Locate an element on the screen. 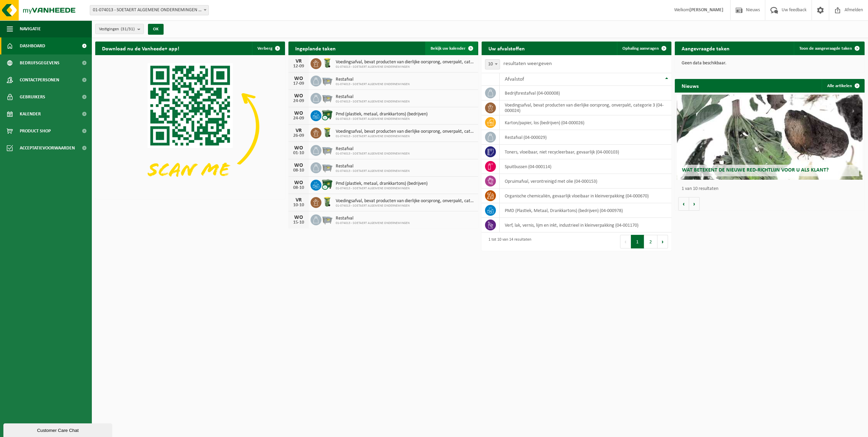  span: Dashboard is located at coordinates (33, 46).